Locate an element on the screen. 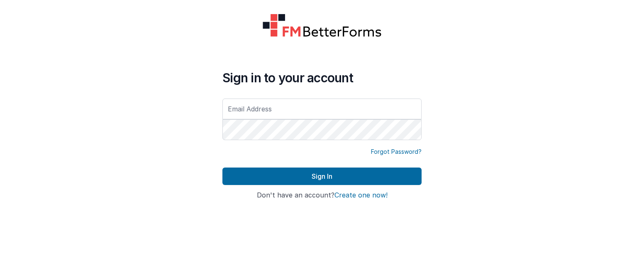 The height and width of the screenshot is (259, 644). button: Sign In is located at coordinates (322, 176).